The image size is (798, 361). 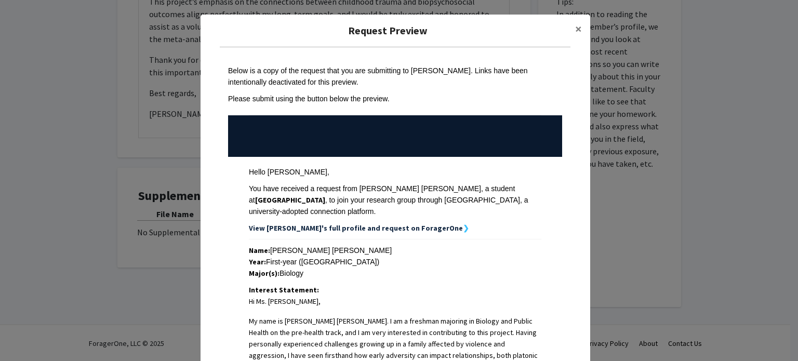 What do you see at coordinates (284, 290) in the screenshot?
I see `strong: Interest Statement:` at bounding box center [284, 290].